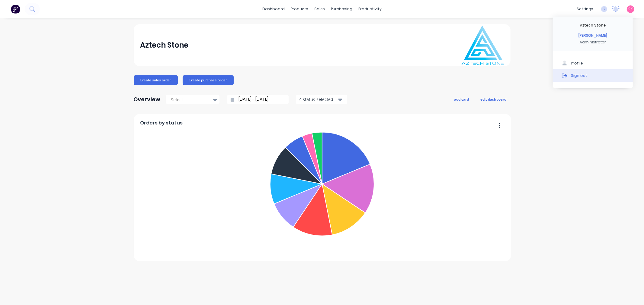  I want to click on span: SK, so click(630, 9).